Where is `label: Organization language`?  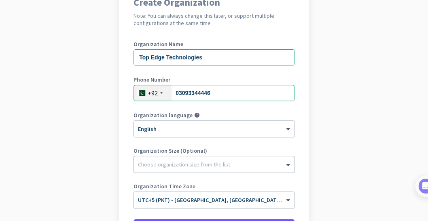 label: Organization language is located at coordinates (163, 115).